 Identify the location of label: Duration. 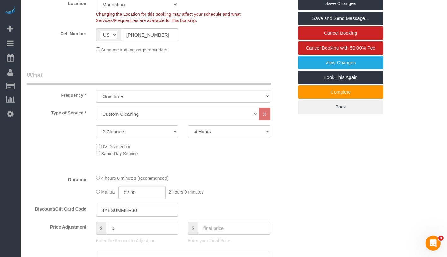
(57, 179).